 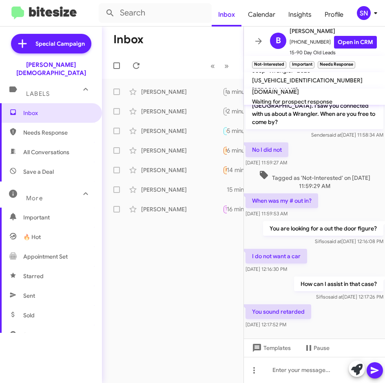 I want to click on a: Inbox, so click(x=226, y=15).